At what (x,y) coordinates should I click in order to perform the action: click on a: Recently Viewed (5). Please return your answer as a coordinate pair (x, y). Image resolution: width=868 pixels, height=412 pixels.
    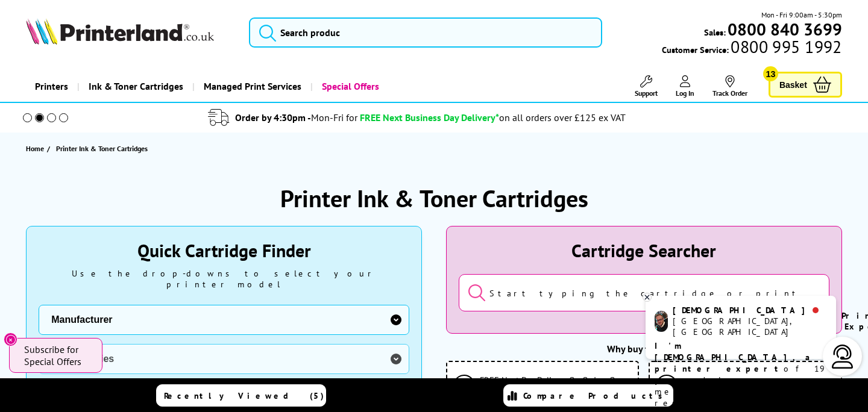
    Looking at the image, I should click on (241, 396).